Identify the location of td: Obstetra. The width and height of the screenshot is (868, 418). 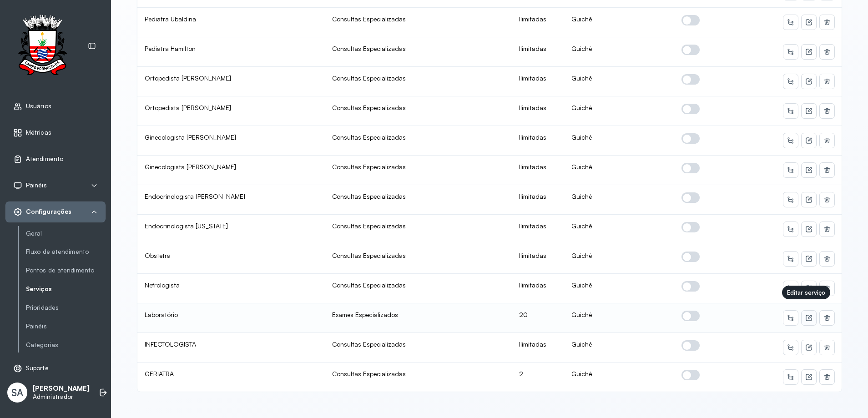
(231, 259).